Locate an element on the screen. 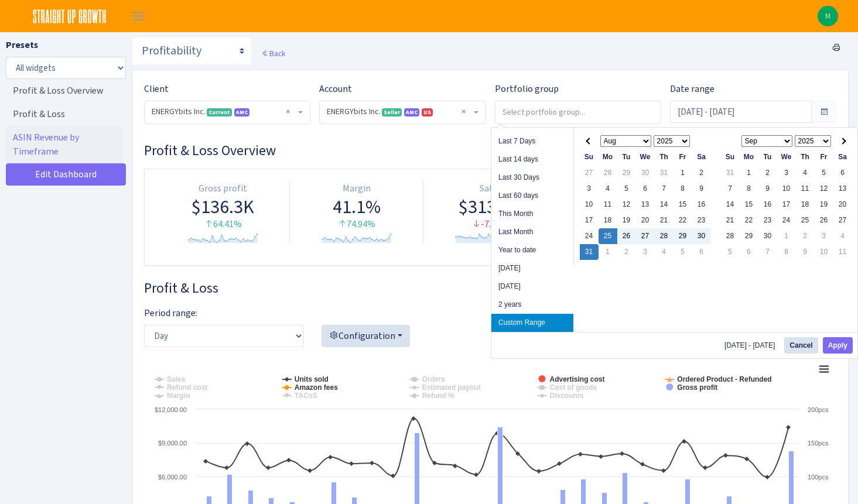 The width and height of the screenshot is (858, 504). h3: Widget #28 is located at coordinates (490, 288).